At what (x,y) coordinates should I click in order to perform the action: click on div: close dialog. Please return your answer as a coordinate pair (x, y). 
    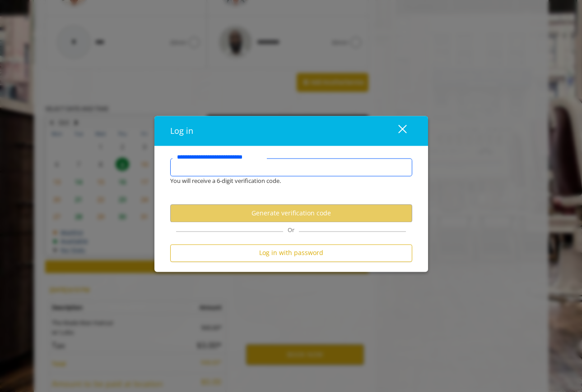
    Looking at the image, I should click on (396, 131).